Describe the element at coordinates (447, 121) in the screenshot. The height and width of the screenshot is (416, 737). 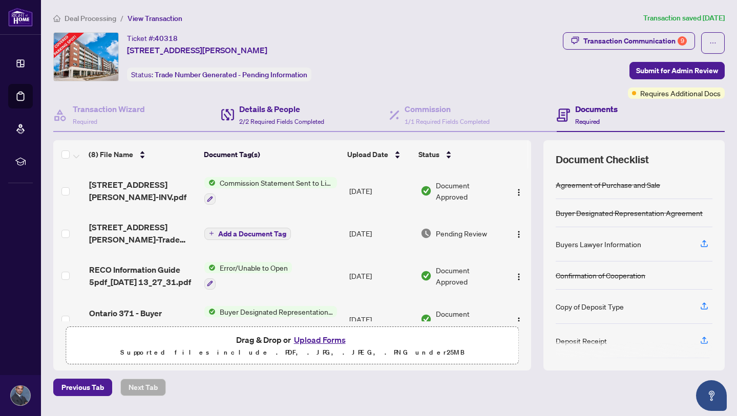
I see `span: 1/1 Required Fields Completed` at that location.